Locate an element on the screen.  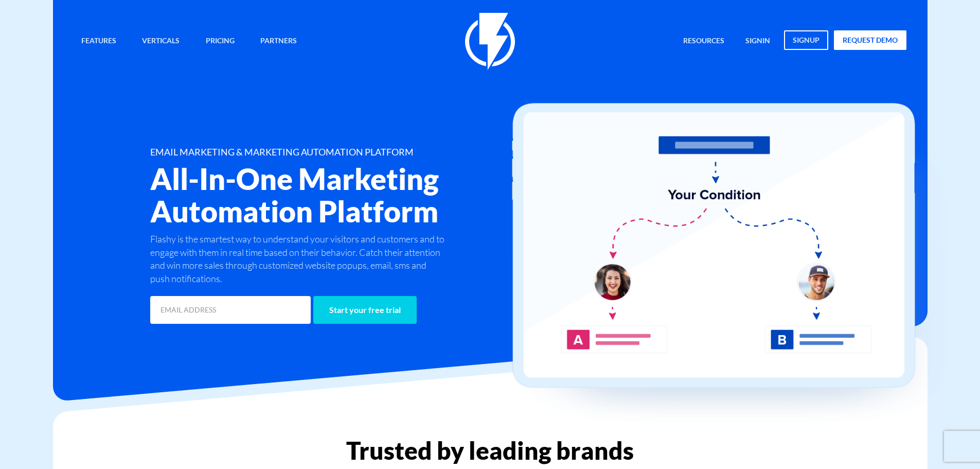
a: Partners is located at coordinates (279, 41).